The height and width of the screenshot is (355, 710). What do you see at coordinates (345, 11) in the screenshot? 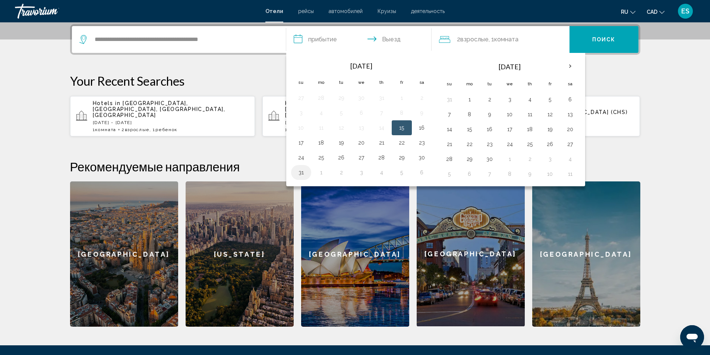
I see `a: автомобилей` at bounding box center [345, 11].